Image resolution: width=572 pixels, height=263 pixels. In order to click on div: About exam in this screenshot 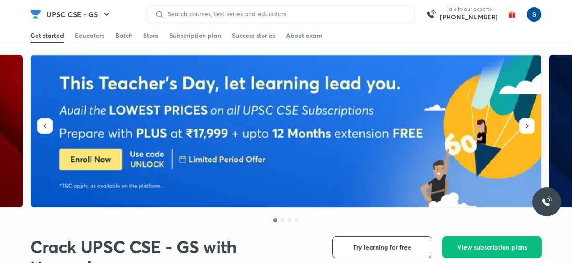, I will do `click(304, 36)`.